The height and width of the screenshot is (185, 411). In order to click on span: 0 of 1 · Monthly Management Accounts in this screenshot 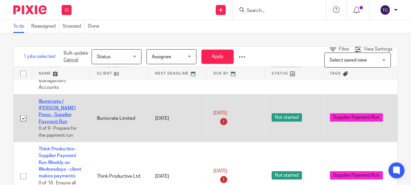, I will do `click(54, 80)`.